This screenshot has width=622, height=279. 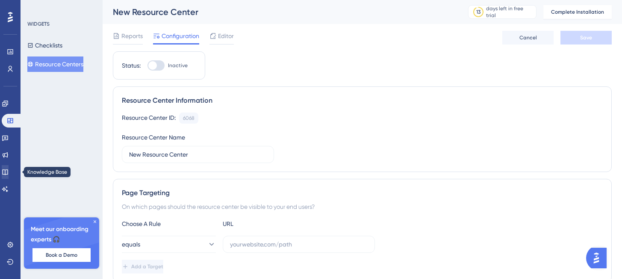 What do you see at coordinates (62, 255) in the screenshot?
I see `button: Book a Demo` at bounding box center [62, 255].